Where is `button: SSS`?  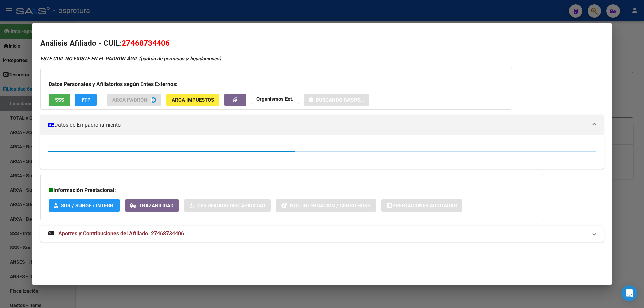
button: SSS is located at coordinates (60, 99).